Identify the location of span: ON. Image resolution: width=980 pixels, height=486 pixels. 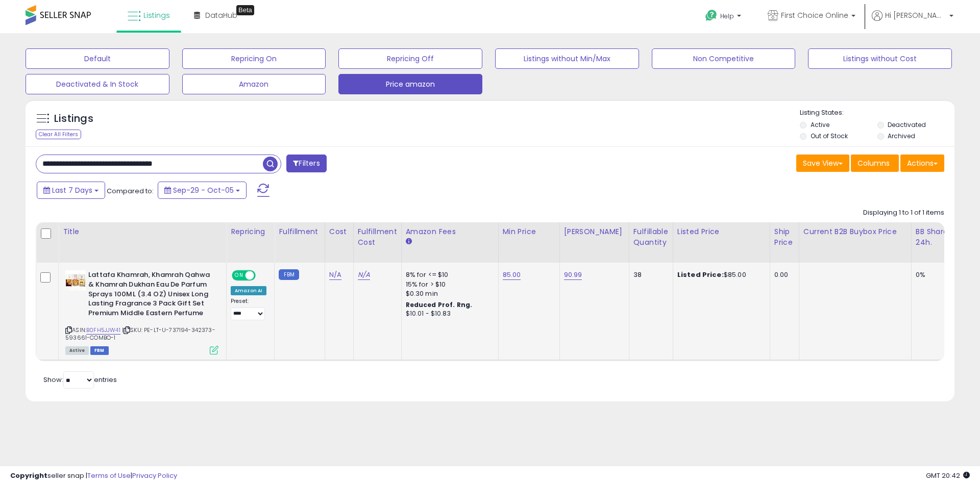
(239, 276).